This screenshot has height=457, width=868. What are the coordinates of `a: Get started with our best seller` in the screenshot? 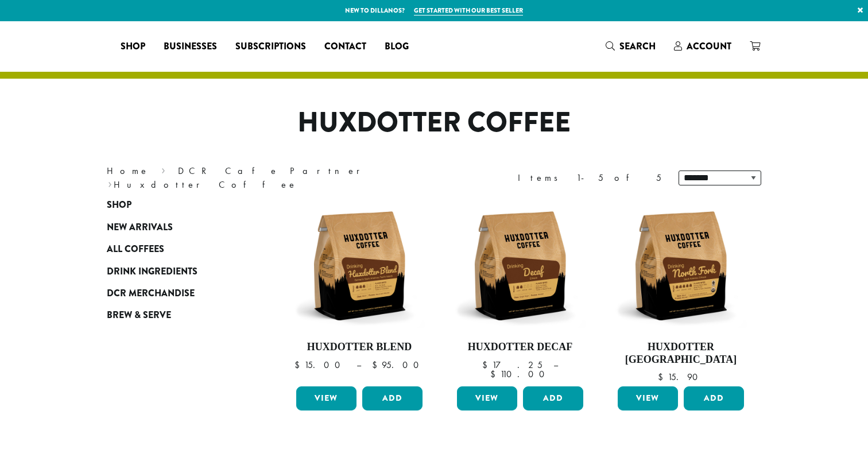 It's located at (469, 11).